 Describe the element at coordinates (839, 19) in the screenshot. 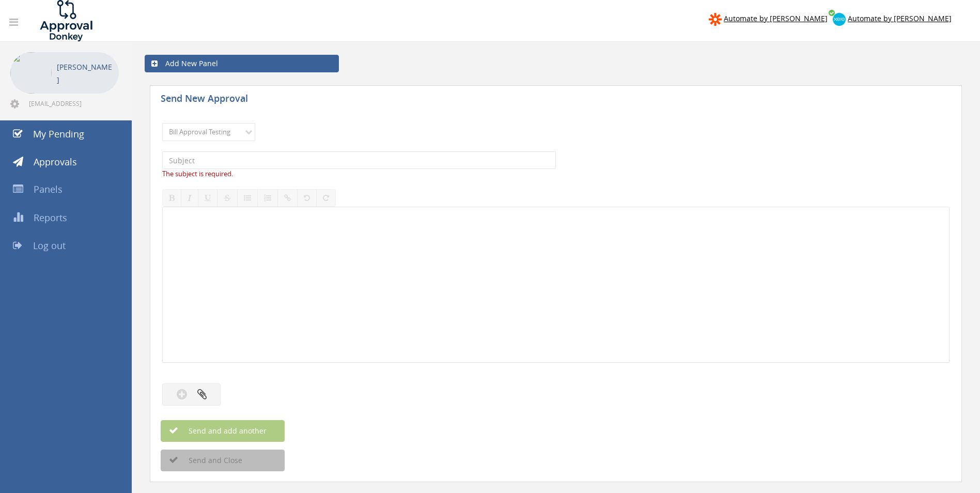

I see `img: xero-logo.png` at that location.